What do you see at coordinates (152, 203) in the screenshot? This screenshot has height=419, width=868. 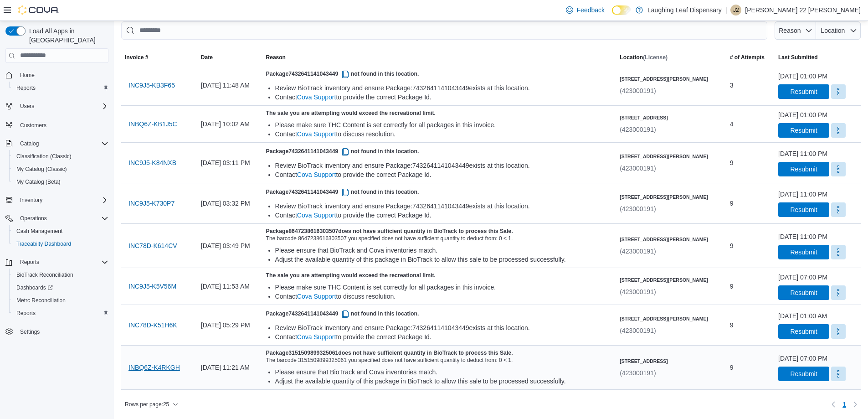 I see `button: INC9J5-K730P7` at bounding box center [152, 203].